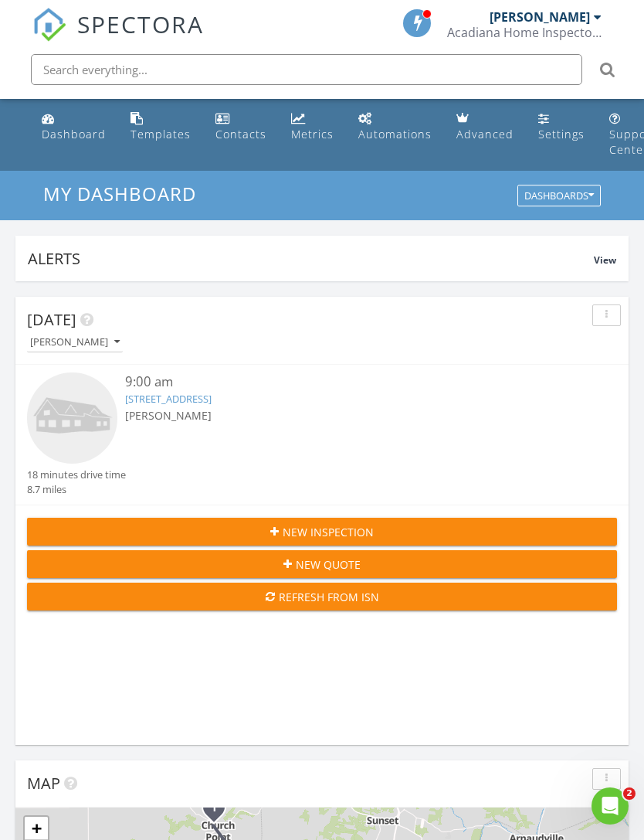 The image size is (644, 840). Describe the element at coordinates (119, 193) in the screenshot. I see `span: My Dashboard` at that location.